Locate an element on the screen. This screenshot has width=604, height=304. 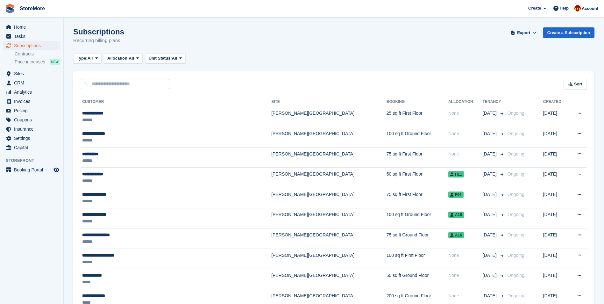
span: Sort is located at coordinates (578, 84).